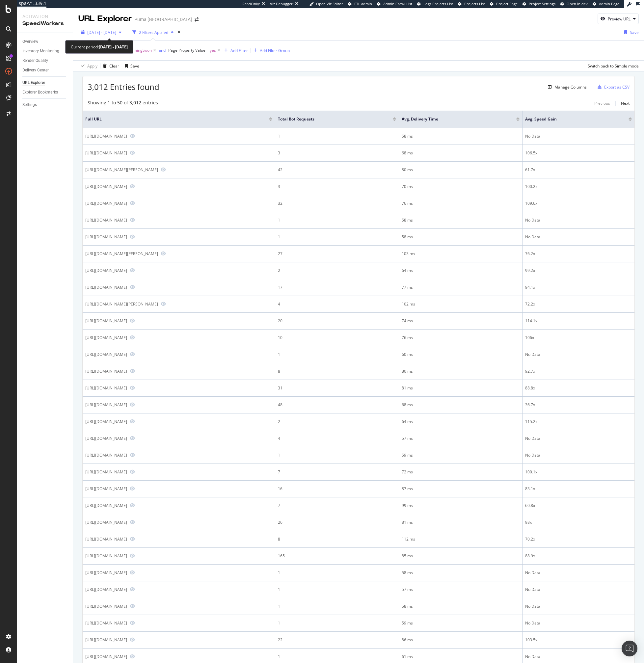 This screenshot has width=644, height=663. Describe the element at coordinates (326, 4) in the screenshot. I see `a: Open Viz Editor` at that location.